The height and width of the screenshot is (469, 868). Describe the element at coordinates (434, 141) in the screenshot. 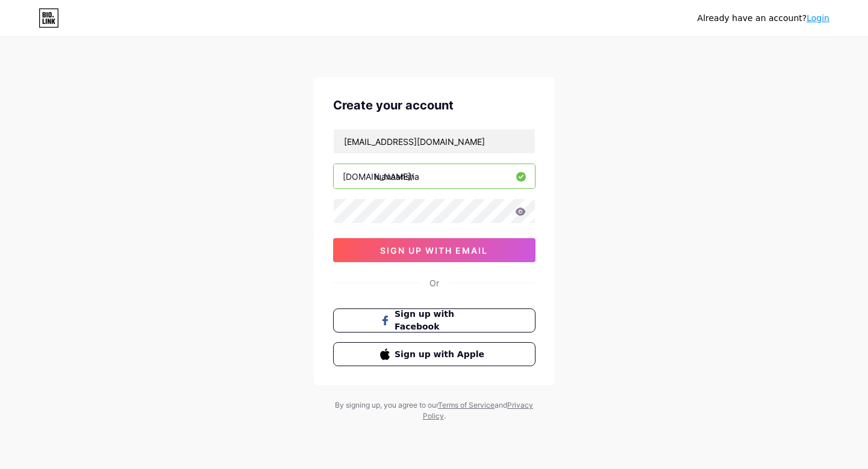

I see `input: Email` at that location.